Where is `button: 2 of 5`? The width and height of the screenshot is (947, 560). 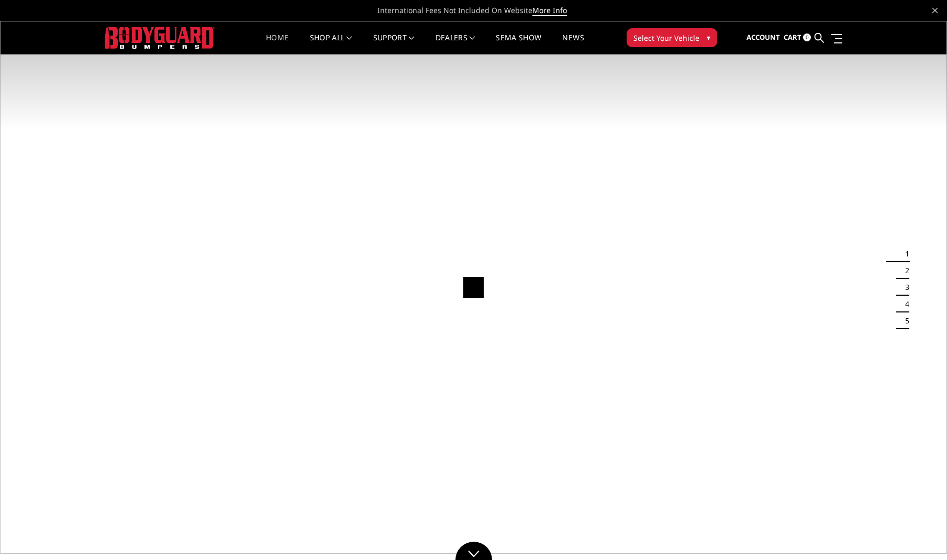 button: 2 of 5 is located at coordinates (904, 270).